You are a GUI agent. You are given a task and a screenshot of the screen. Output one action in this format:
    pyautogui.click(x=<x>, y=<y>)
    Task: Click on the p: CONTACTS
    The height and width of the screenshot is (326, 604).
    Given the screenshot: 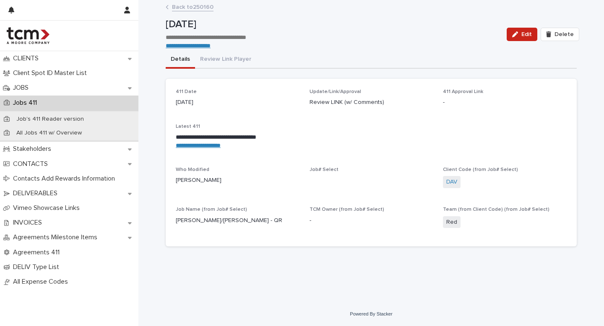 What is the action you would take?
    pyautogui.click(x=32, y=164)
    